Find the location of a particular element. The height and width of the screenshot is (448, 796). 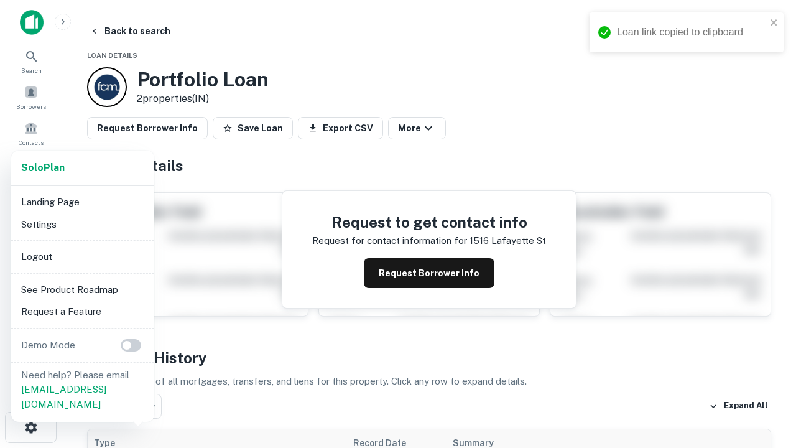

li: Settings is located at coordinates (83, 224).